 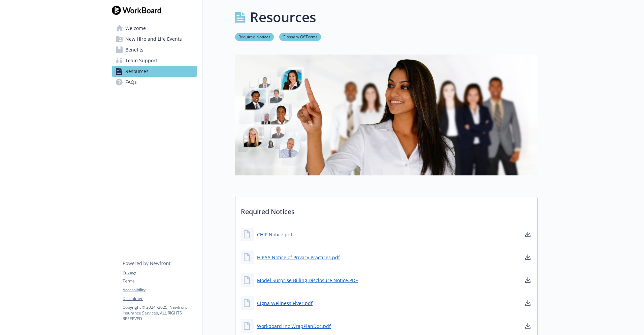 What do you see at coordinates (154, 39) in the screenshot?
I see `a: New Hire and Life Events` at bounding box center [154, 39].